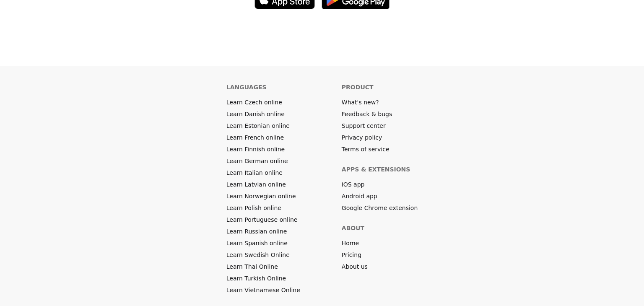  Describe the element at coordinates (258, 126) in the screenshot. I see `a: Learn Estonian online` at that location.